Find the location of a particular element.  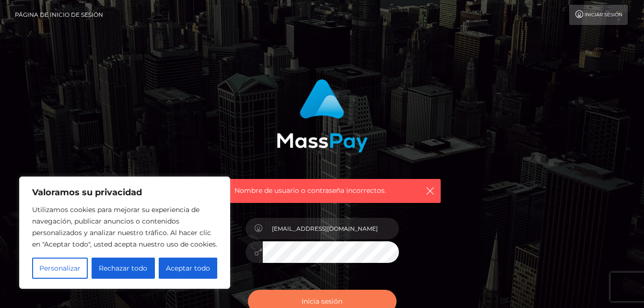

font: Iniciar sesión is located at coordinates (603, 14).